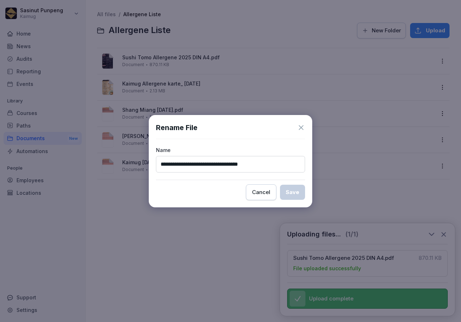 This screenshot has height=322, width=461. I want to click on div: Save, so click(293, 192).